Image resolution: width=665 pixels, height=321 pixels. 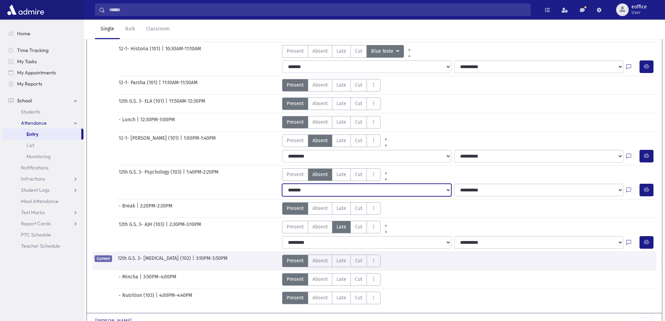 I want to click on span: 11:50AM-12:30PM, so click(x=187, y=104).